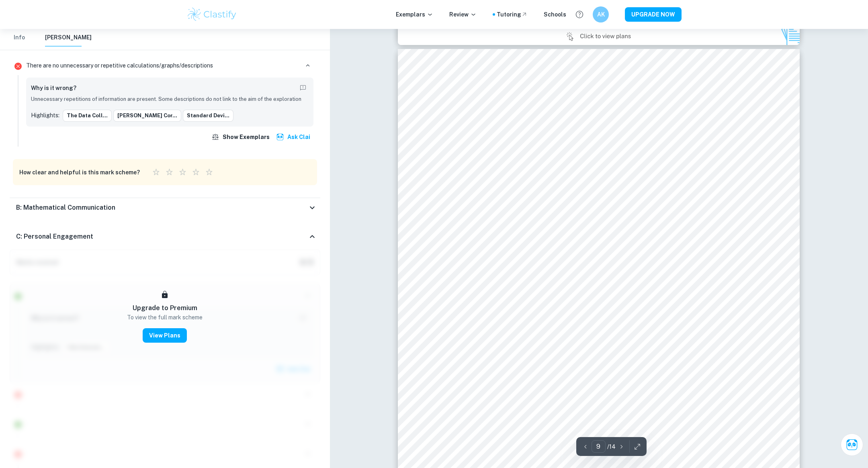 The height and width of the screenshot is (468, 868). What do you see at coordinates (19, 38) in the screenshot?
I see `button: Info` at bounding box center [19, 38].